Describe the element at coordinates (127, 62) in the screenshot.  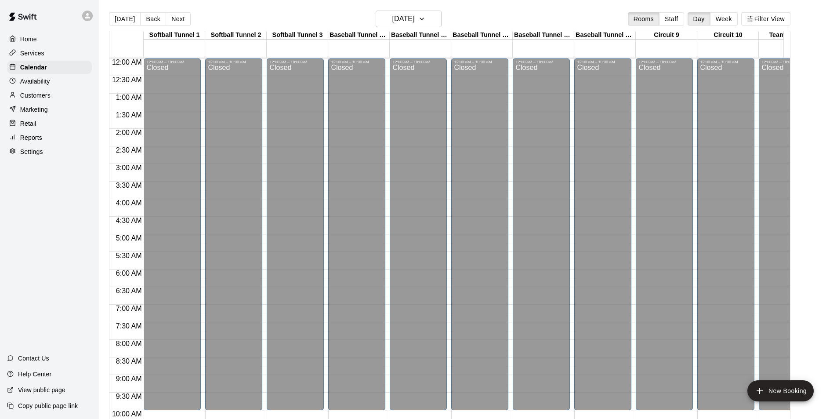
I see `span: 12:00 AM` at that location.